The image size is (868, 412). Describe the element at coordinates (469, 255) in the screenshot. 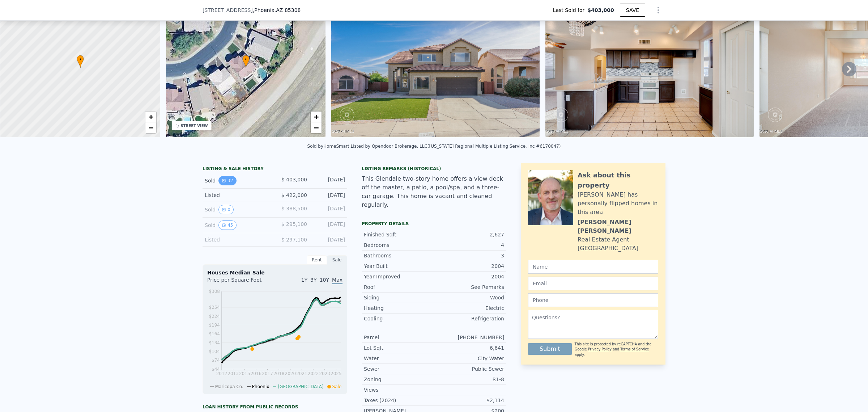

I see `div: 3` at that location.